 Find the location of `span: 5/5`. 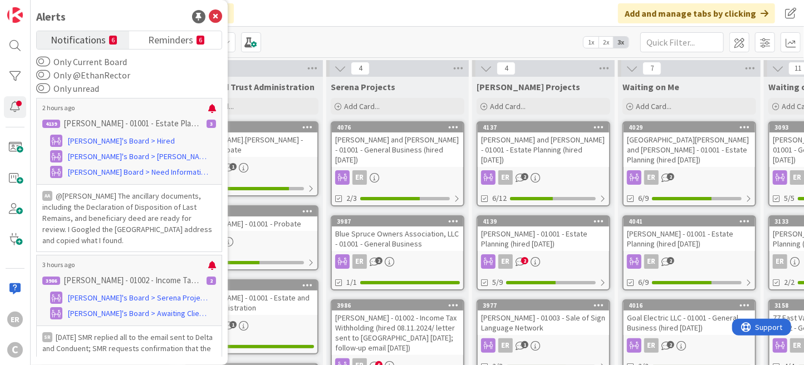

span: 5/5 is located at coordinates (789, 198).